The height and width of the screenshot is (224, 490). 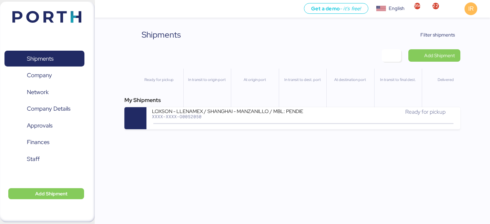 I want to click on span: Filter shipments, so click(x=437, y=35).